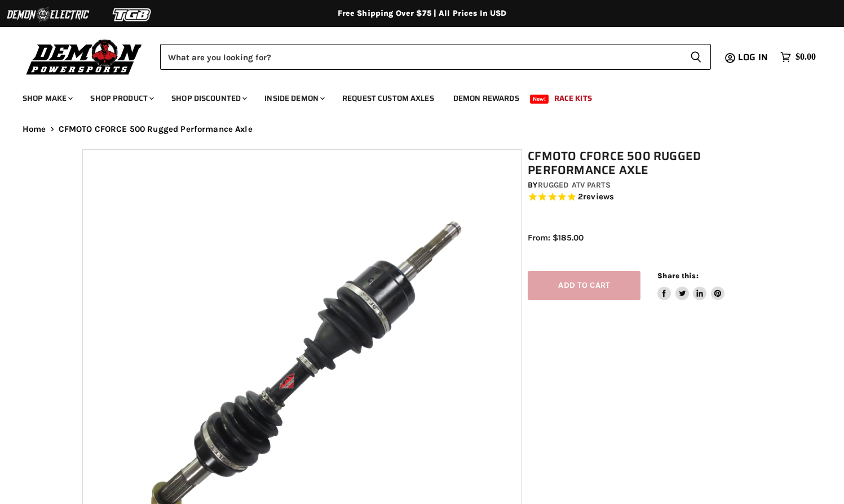  Describe the element at coordinates (574, 185) in the screenshot. I see `a: Rugged ATV Parts` at that location.